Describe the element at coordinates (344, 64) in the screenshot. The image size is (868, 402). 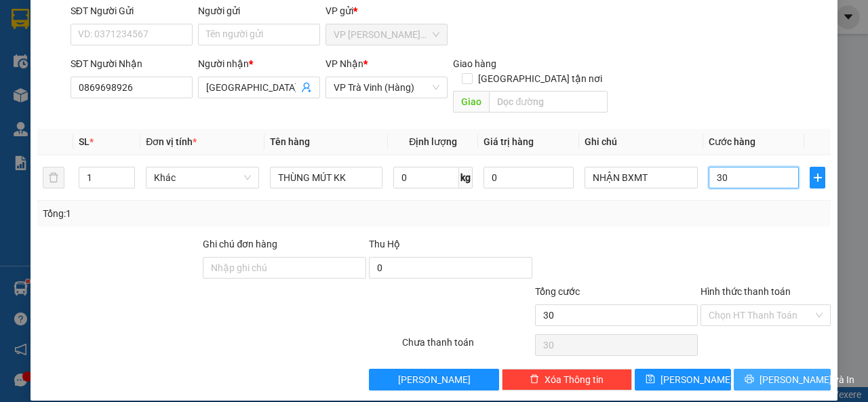
I see `span: VP Nhận` at that location.